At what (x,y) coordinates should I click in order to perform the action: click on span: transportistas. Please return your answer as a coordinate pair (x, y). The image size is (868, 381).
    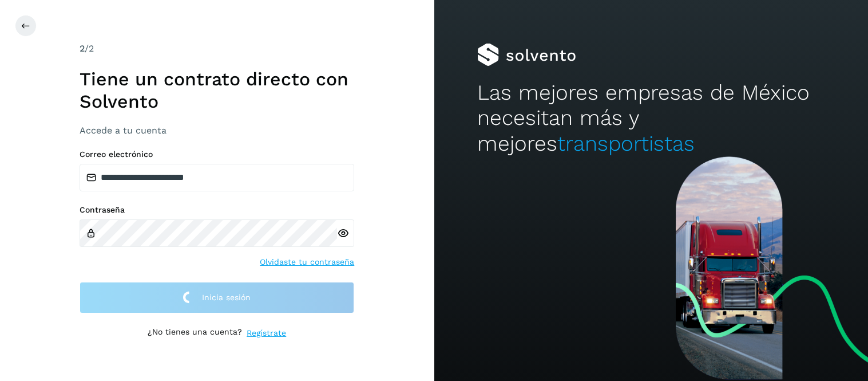
    Looking at the image, I should click on (626, 143).